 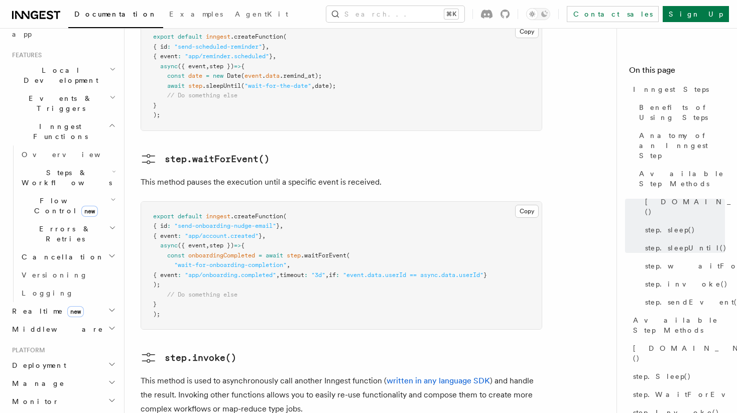 What do you see at coordinates (36, 383) in the screenshot?
I see `span: Manage` at bounding box center [36, 383].